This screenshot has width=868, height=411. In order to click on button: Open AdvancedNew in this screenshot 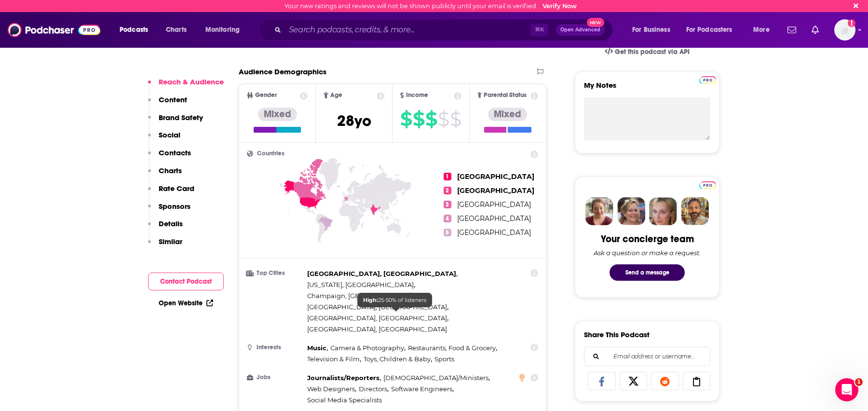, I will do `click(580, 30)`.